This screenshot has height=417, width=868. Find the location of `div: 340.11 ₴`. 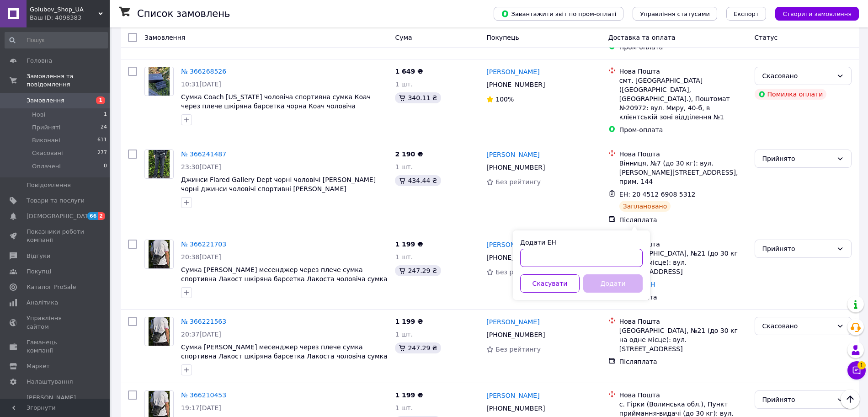

div: 340.11 ₴ is located at coordinates (418, 98).